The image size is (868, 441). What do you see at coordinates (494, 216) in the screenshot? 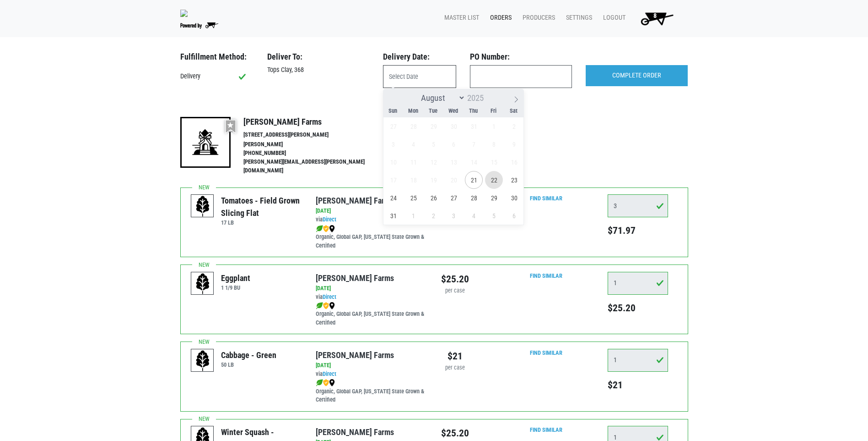
I see `span: September 5, 2025` at bounding box center [494, 216].